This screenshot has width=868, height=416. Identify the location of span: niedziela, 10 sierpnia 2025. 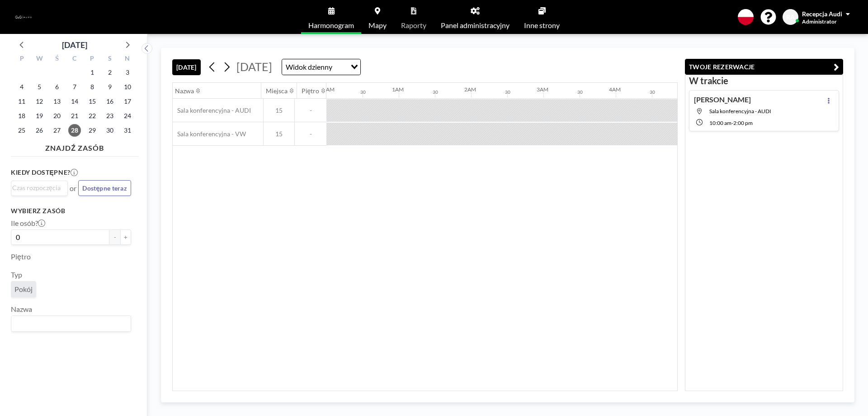
(127, 87).